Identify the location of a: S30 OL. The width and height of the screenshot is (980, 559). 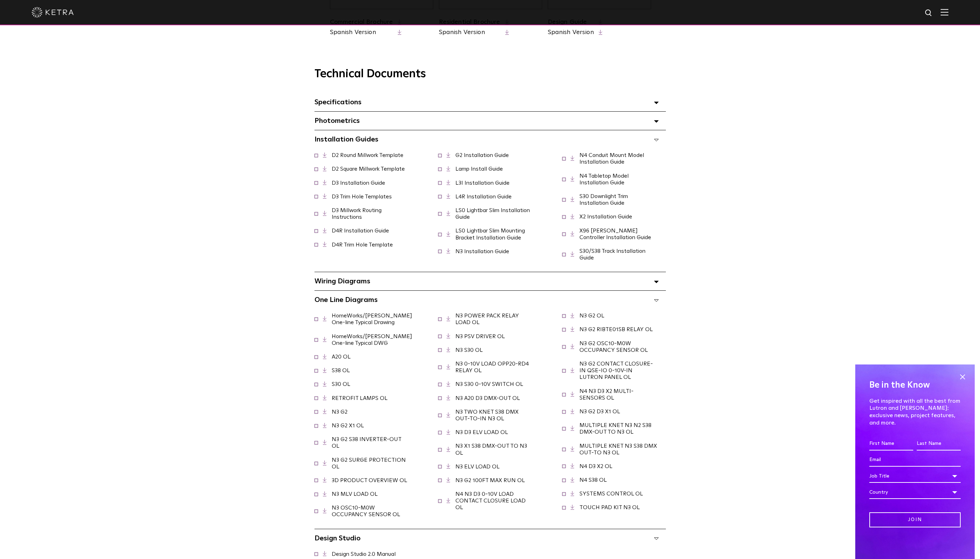
(341, 385).